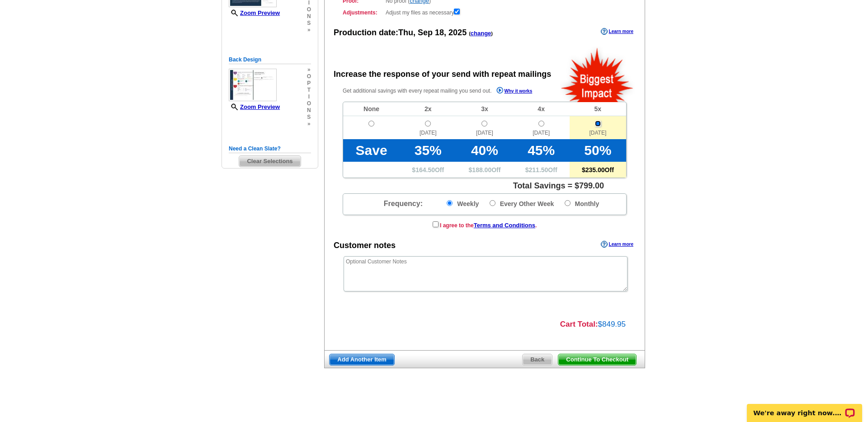 The width and height of the screenshot is (868, 422). What do you see at coordinates (481, 170) in the screenshot?
I see `span: 188.00` at bounding box center [481, 170].